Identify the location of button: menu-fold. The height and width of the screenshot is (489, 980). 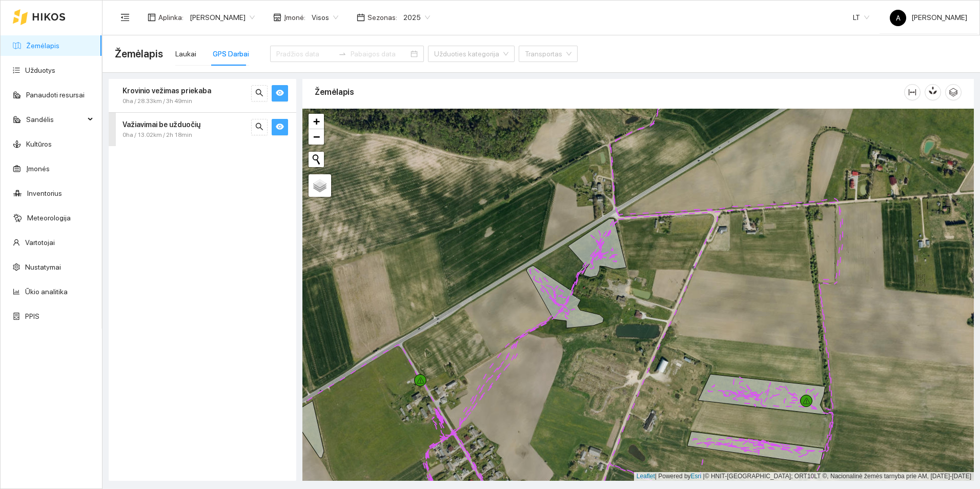
(125, 18).